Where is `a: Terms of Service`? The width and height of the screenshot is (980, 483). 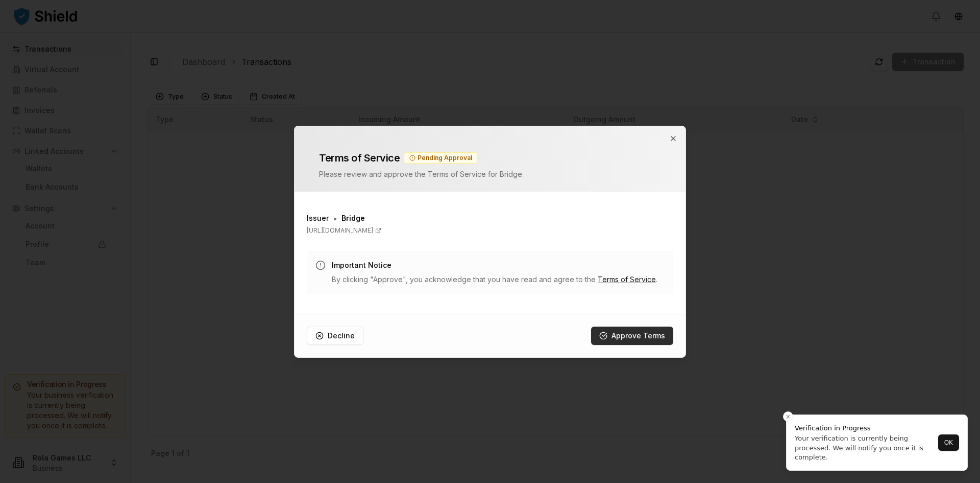
a: Terms of Service is located at coordinates (627, 279).